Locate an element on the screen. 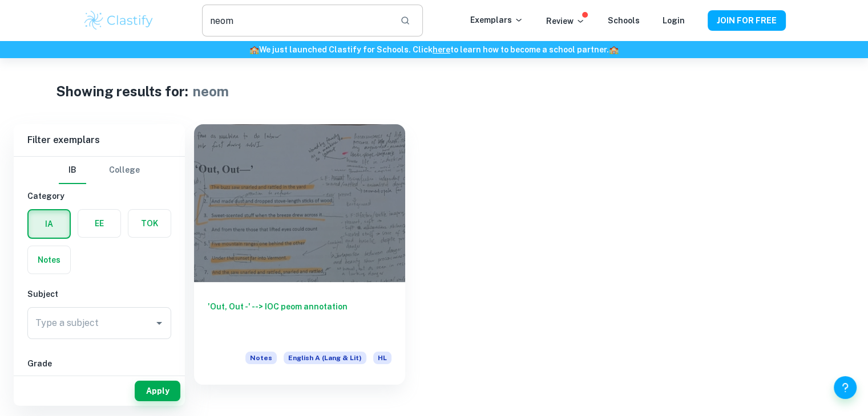 This screenshot has width=868, height=416. button: JOIN FOR FREE is located at coordinates (746, 21).